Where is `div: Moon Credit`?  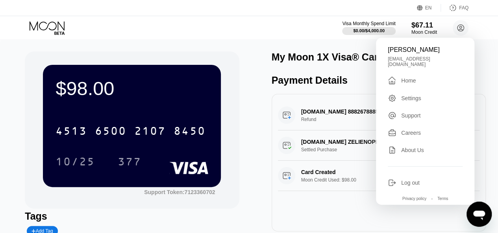
div: Moon Credit is located at coordinates (424, 32).